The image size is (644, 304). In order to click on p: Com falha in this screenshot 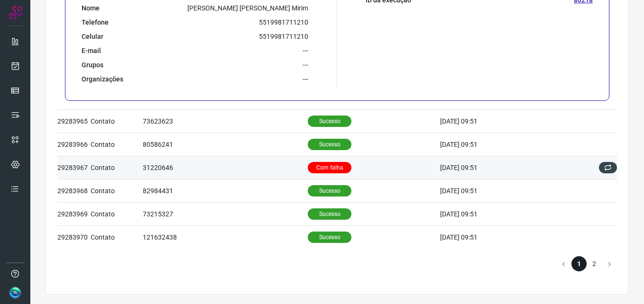, I will do `click(330, 167)`.